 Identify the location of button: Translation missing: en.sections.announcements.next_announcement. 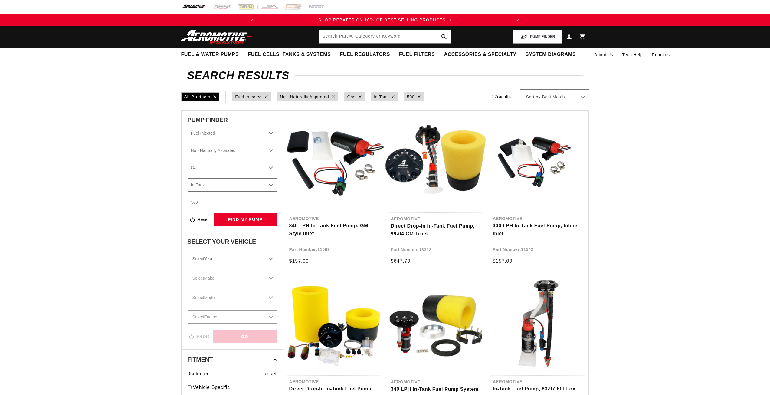
(517, 20).